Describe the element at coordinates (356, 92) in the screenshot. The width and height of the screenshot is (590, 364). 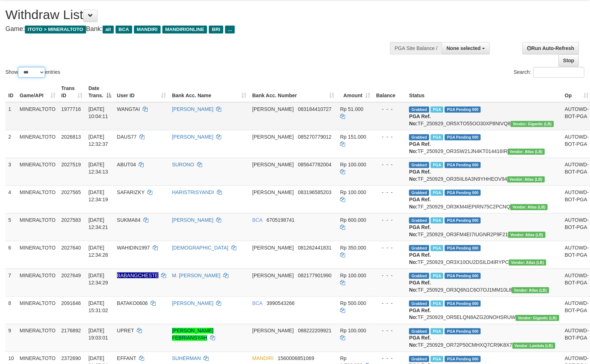
I see `th: Amount: activate to sort column ascending` at that location.